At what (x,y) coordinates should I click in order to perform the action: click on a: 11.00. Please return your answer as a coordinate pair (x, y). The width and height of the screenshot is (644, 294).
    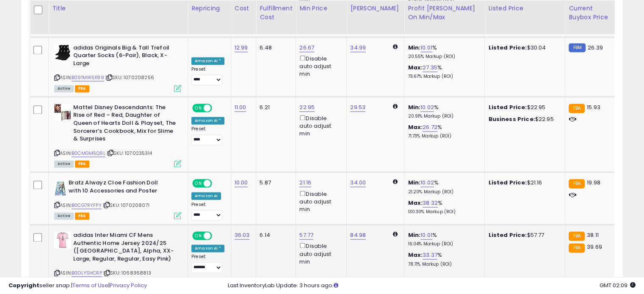
    Looking at the image, I should click on (241, 107).